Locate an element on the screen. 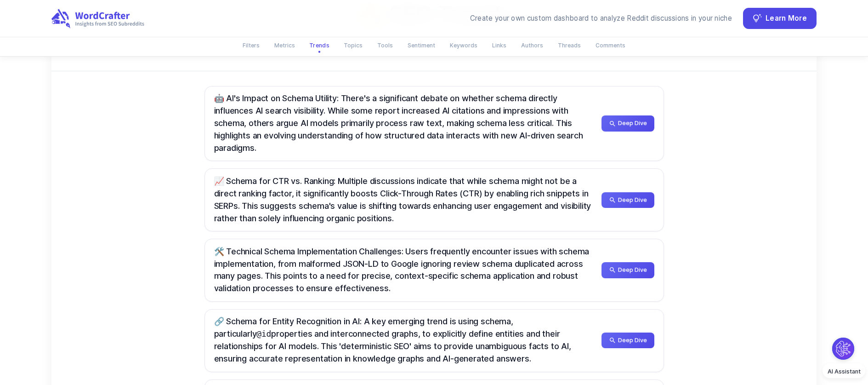  span: AI Assistant is located at coordinates (843, 371).